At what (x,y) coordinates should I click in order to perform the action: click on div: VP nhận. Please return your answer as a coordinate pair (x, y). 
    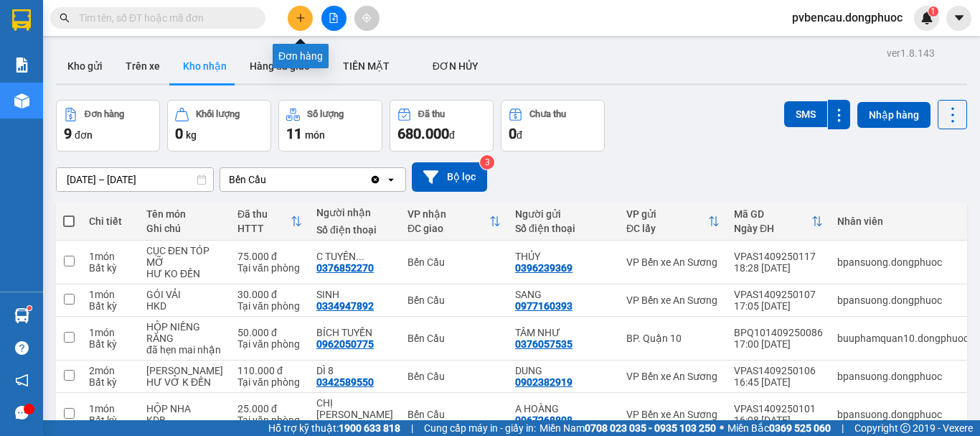
    Looking at the image, I should click on (448, 214).